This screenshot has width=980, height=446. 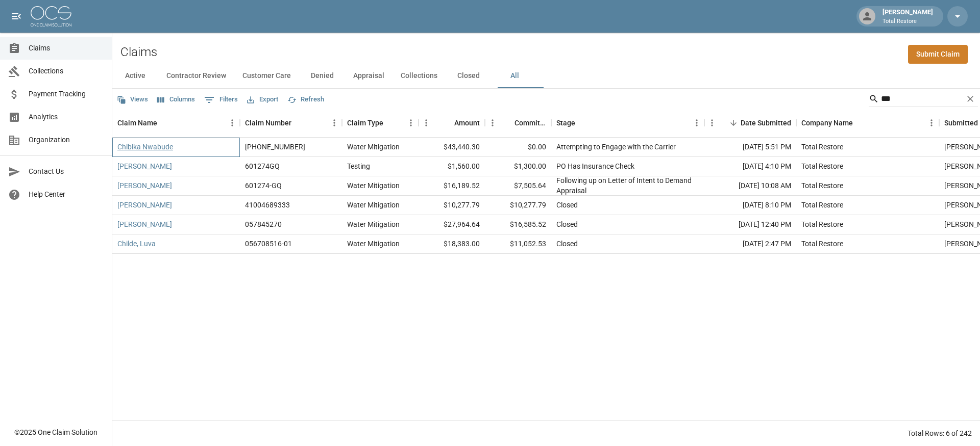 I want to click on a: Childe, Luva, so click(x=136, y=244).